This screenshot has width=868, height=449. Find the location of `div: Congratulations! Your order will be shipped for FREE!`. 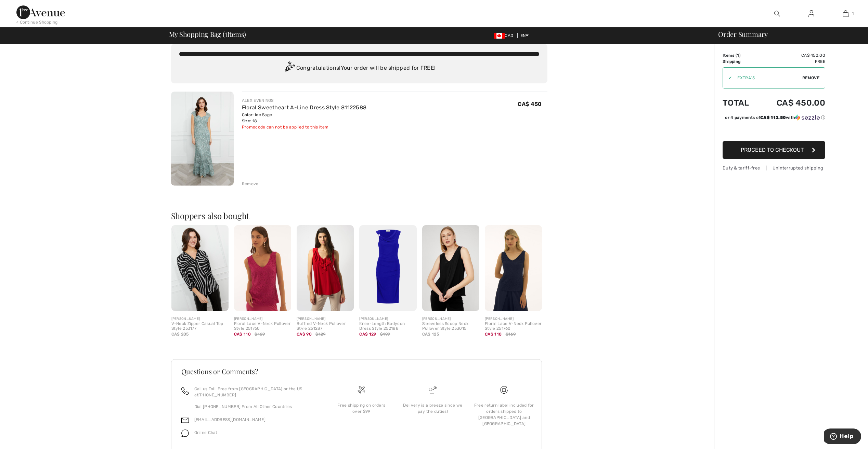

div: Congratulations! Your order will be shipped for FREE! is located at coordinates (359, 68).